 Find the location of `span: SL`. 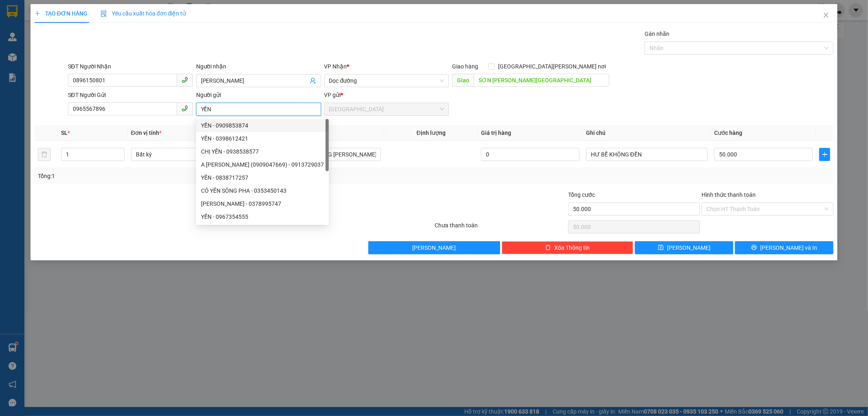

span: SL is located at coordinates (65, 133).